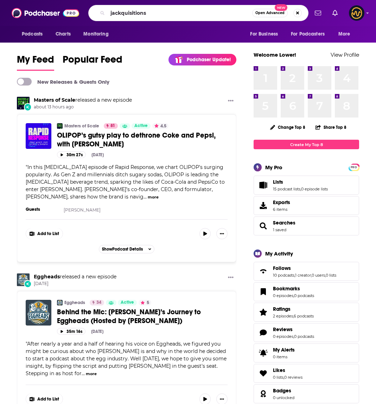  Describe the element at coordinates (38, 136) in the screenshot. I see `a: OLIPOP’s gutsy play to dethrone Coke and Pepsi, with Ben Goodwin` at that location.